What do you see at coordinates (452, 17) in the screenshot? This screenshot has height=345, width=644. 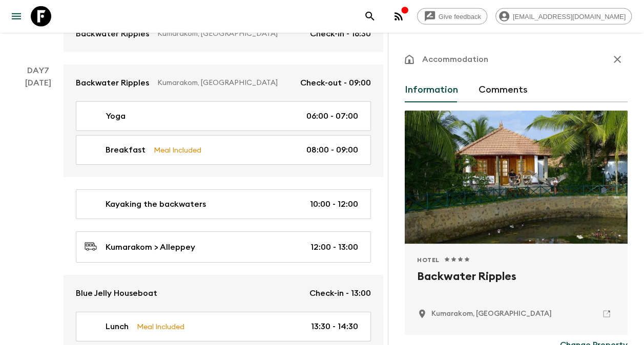 I see `a: Give feedback` at bounding box center [452, 17].